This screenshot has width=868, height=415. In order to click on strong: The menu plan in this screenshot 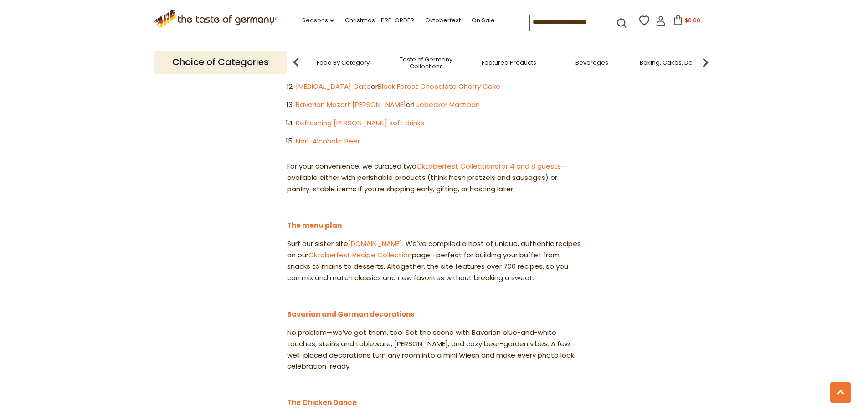, I will do `click(314, 225)`.